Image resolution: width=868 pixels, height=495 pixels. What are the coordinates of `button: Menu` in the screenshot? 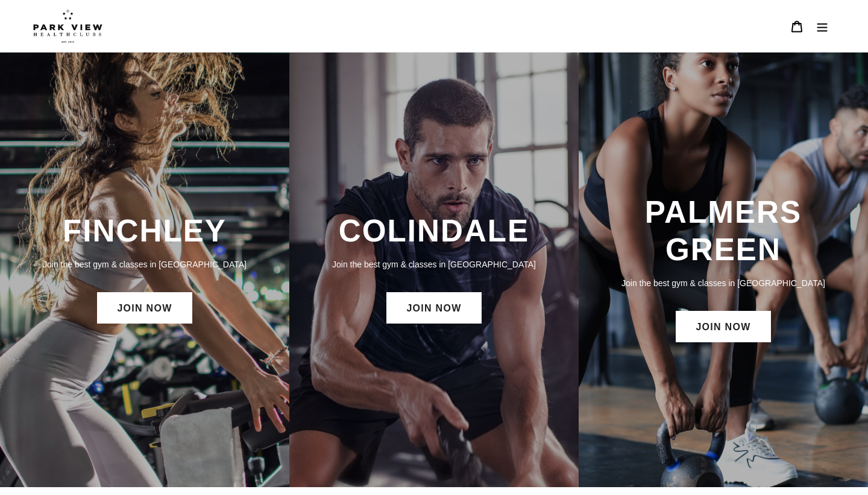 It's located at (822, 26).